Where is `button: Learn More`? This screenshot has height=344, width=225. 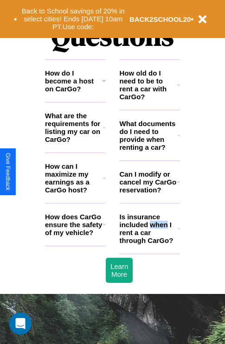 button: Learn More is located at coordinates (119, 270).